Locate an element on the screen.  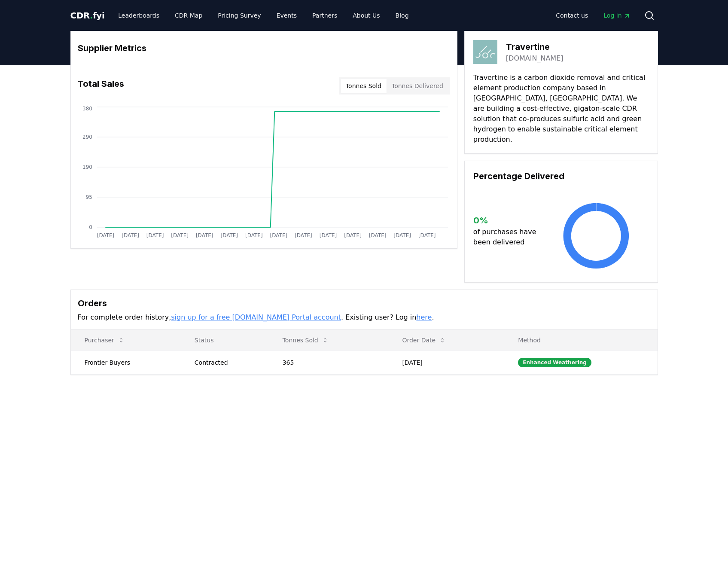
a: About Us is located at coordinates (366, 16).